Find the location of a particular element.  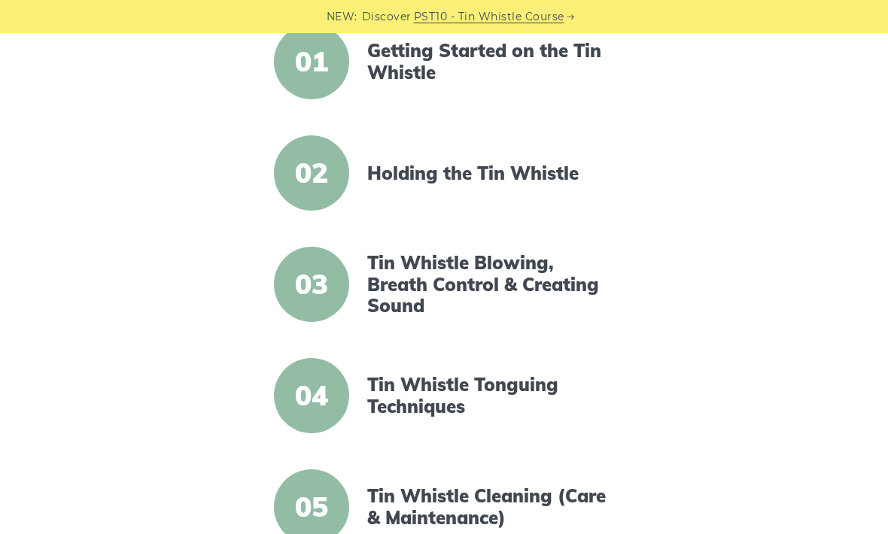

a: Tin Whistle Tonguing Techniques is located at coordinates (490, 396).